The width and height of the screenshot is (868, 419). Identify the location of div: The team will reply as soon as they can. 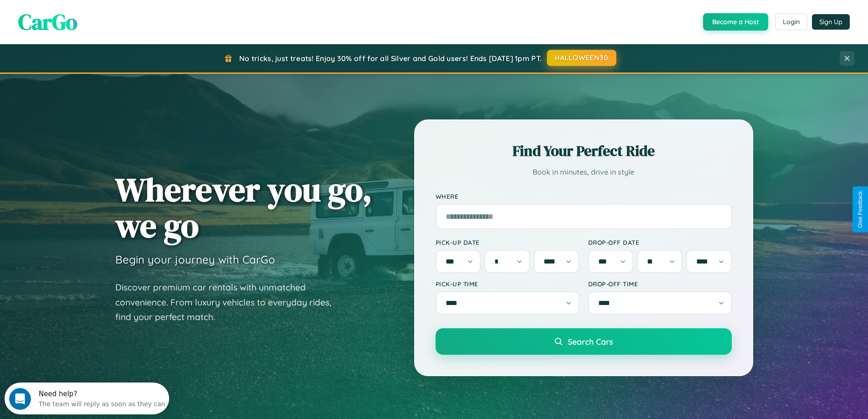
(98, 19).